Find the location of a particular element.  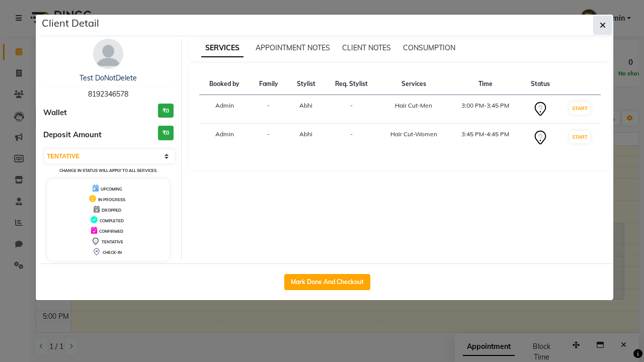

th: Booked by is located at coordinates (225, 84).